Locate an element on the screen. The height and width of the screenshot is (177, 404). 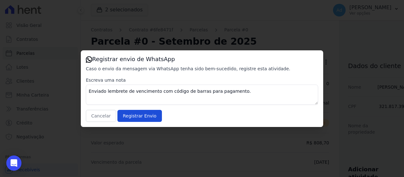
textarea: Enviado lembrete de vencimento com código de barras para pagamento. is located at coordinates (202, 94).